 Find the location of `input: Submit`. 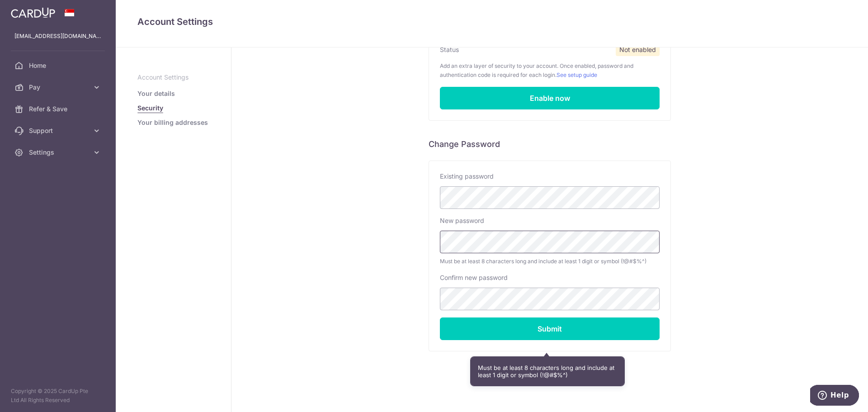

input: Submit is located at coordinates (550, 329).